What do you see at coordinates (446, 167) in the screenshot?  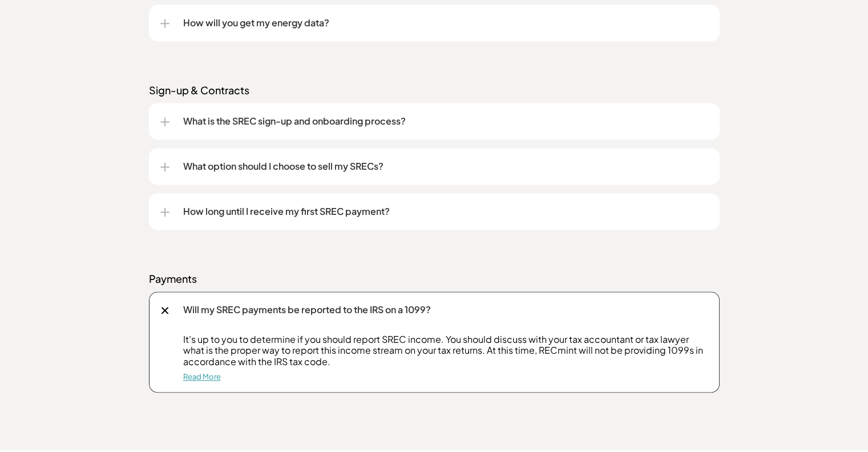 I see `p: What option should I choose to sell my SRECs?` at bounding box center [446, 167].